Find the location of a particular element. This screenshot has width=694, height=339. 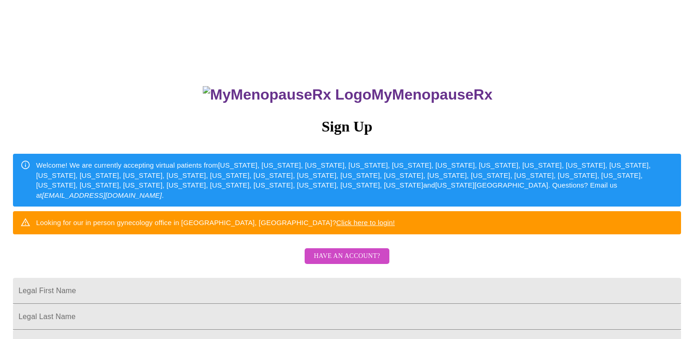

button: Have an account? is located at coordinates (347, 256).